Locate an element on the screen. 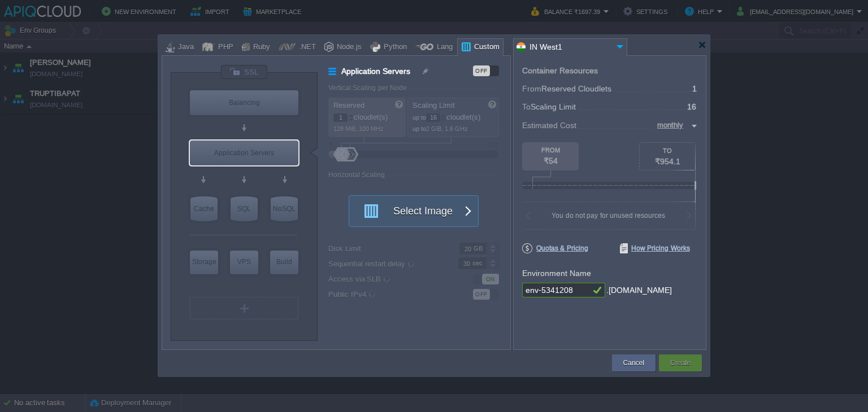 Image resolution: width=868 pixels, height=412 pixels. div: Elastic VPS is located at coordinates (244, 263).